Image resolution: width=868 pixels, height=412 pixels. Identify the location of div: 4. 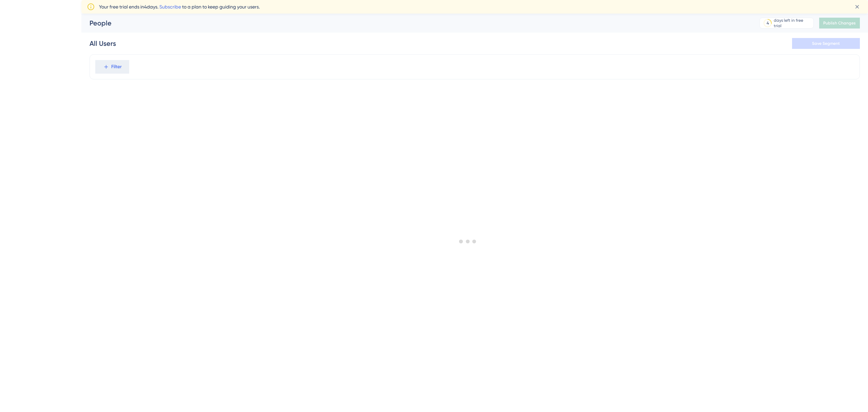
(767, 23).